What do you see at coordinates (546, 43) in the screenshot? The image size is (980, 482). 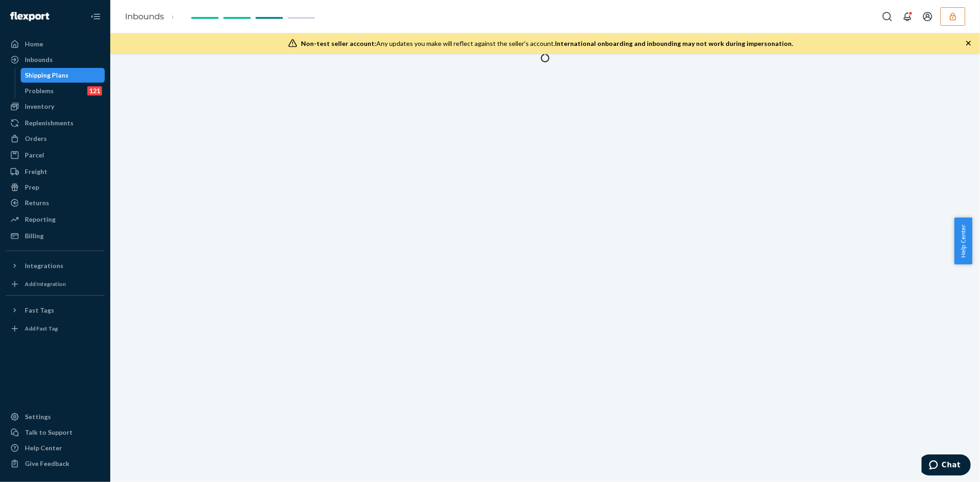 I see `div: Any updates you make will reflect against the seller's account.` at bounding box center [546, 43].